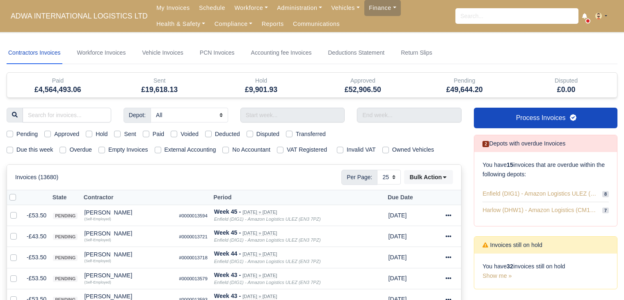 This screenshot has width=624, height=300. What do you see at coordinates (130, 134) in the screenshot?
I see `label: Sent` at bounding box center [130, 134].